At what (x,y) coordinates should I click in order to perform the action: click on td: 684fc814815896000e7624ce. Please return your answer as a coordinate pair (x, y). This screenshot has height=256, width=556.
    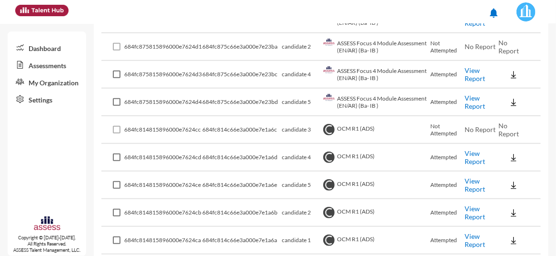
    Looking at the image, I should click on (163, 185).